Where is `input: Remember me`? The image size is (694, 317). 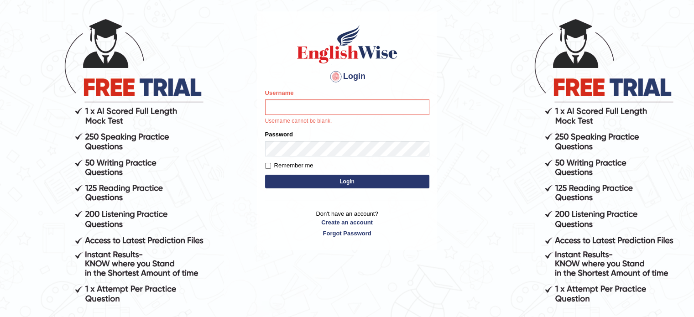
input: Remember me is located at coordinates (268, 166).